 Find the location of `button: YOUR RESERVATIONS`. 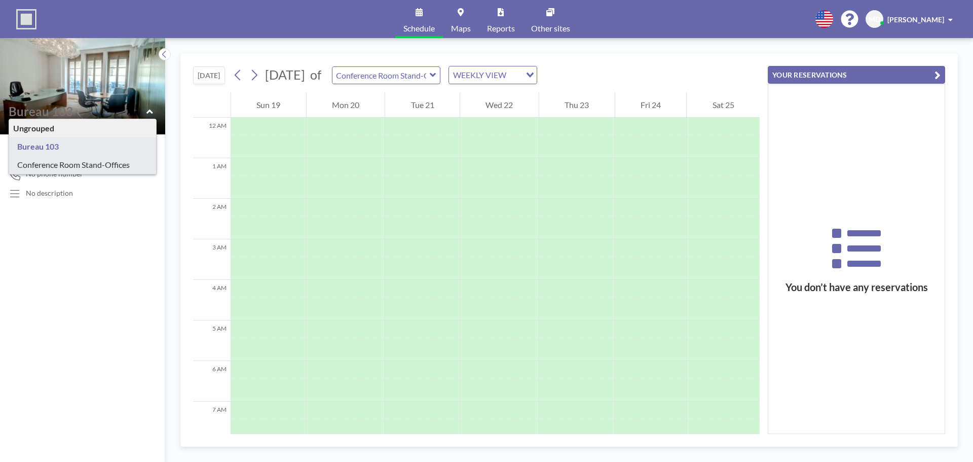

button: YOUR RESERVATIONS is located at coordinates (857, 75).